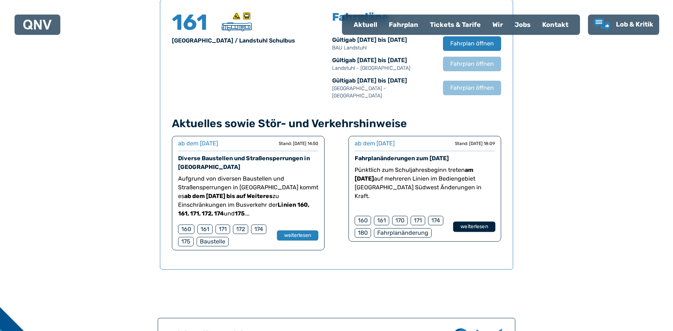 This screenshot has height=331, width=673. What do you see at coordinates (634, 24) in the screenshot?
I see `span: Lob & Kritik` at bounding box center [634, 24].